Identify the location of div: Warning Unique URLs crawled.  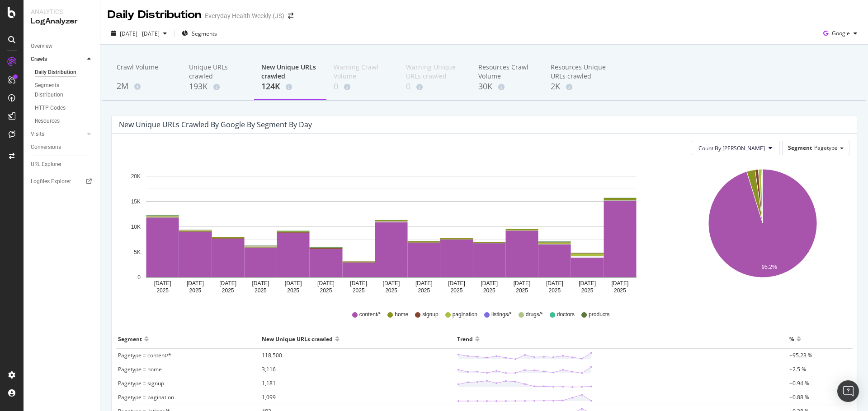
(435, 72).